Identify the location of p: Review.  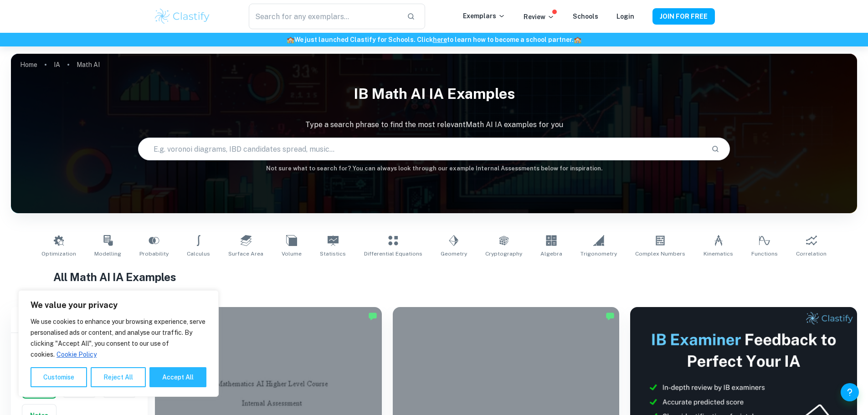
(539, 17).